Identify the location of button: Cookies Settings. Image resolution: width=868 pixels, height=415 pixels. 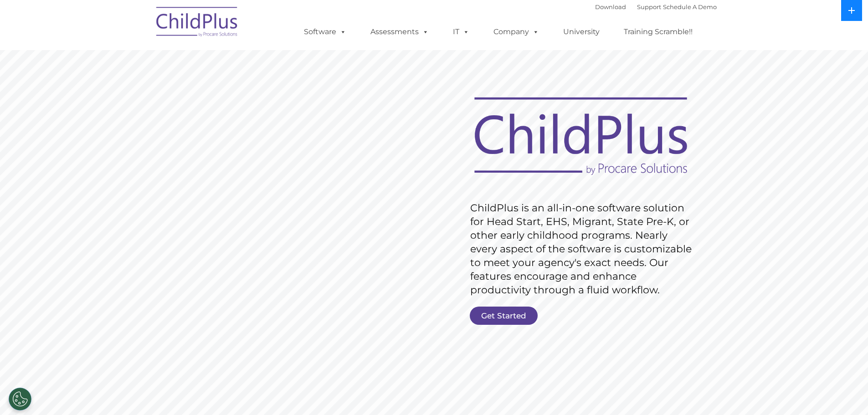
(20, 400).